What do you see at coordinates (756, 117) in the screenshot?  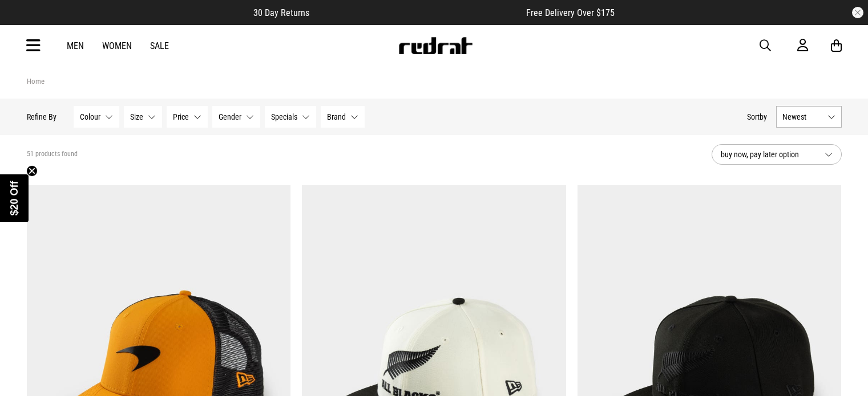 I see `button: Sortby` at bounding box center [756, 117].